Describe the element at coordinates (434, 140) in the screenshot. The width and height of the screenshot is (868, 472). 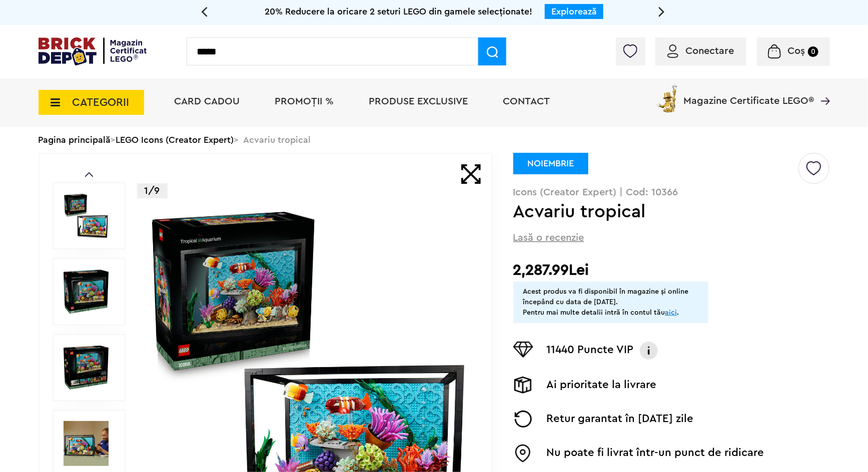
I see `div: > > Acvariu tropical` at that location.